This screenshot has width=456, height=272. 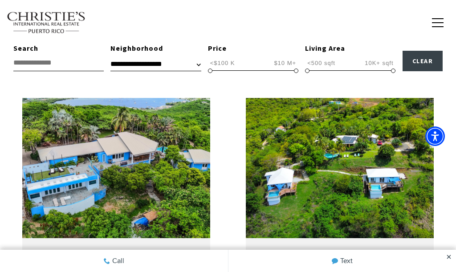 I want to click on img: Christie's International Real Estate text transparent background, so click(x=46, y=23).